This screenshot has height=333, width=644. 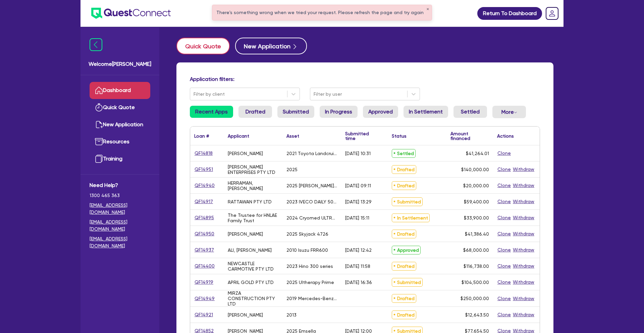 I want to click on img: training, so click(x=99, y=159).